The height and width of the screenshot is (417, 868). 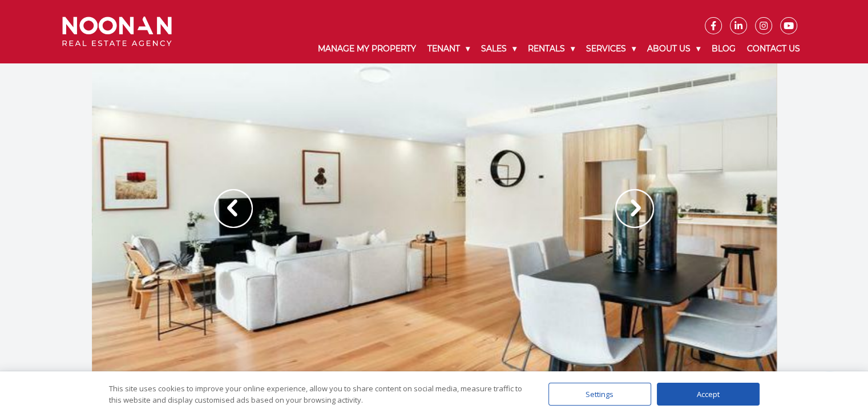 I want to click on div: Settings, so click(x=600, y=394).